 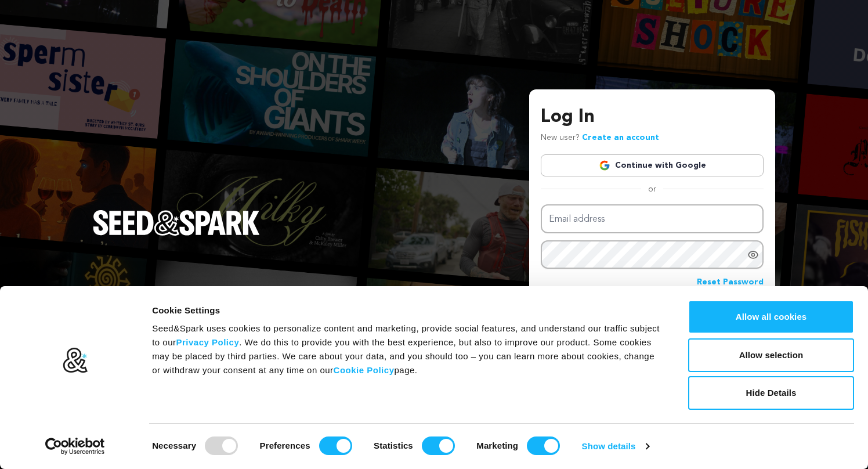 I want to click on strong: Marketing, so click(x=497, y=445).